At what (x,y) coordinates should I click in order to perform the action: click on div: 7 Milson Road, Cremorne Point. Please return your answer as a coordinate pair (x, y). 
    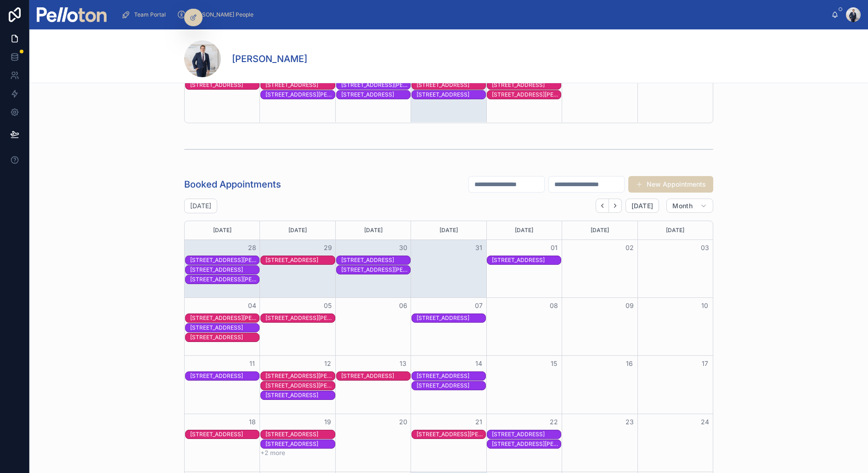
    Looking at the image, I should click on (225, 279).